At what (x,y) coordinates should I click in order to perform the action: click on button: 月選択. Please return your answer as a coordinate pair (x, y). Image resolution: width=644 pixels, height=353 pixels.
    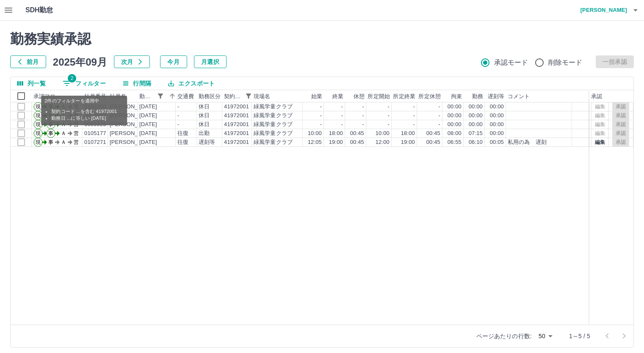
    Looking at the image, I should click on (210, 62).